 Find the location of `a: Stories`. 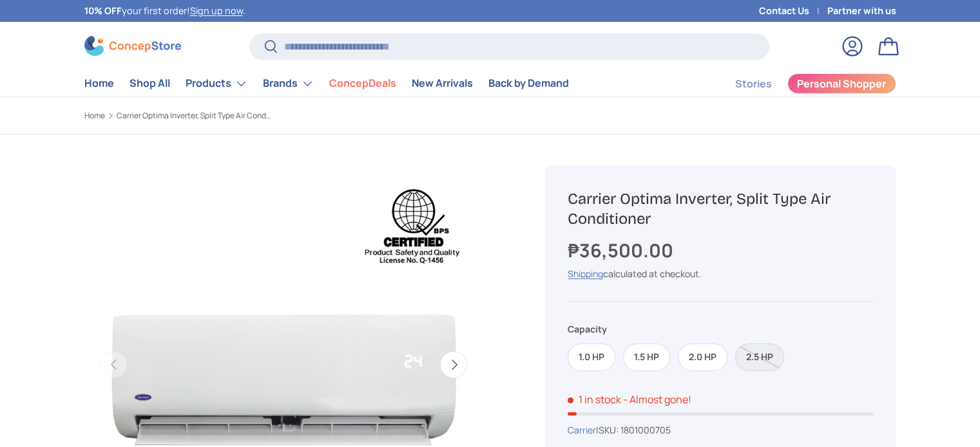

a: Stories is located at coordinates (753, 83).